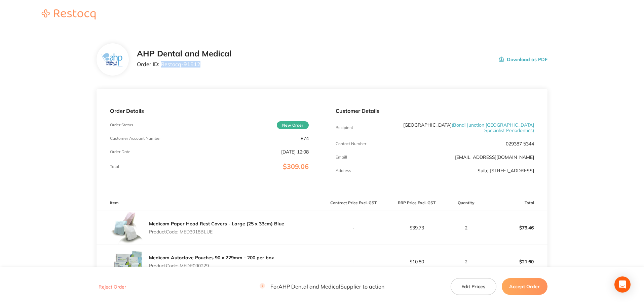  I want to click on p: $79.46, so click(516, 228).